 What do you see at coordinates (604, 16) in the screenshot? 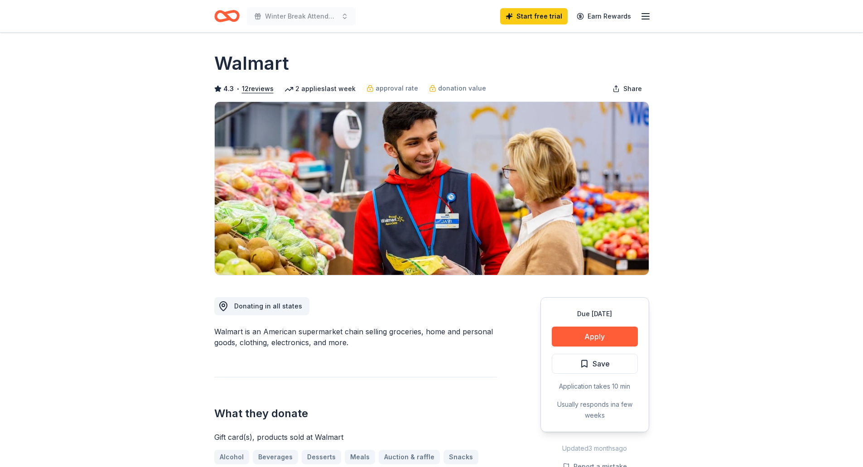
I see `a: Earn Rewards` at bounding box center [604, 16].